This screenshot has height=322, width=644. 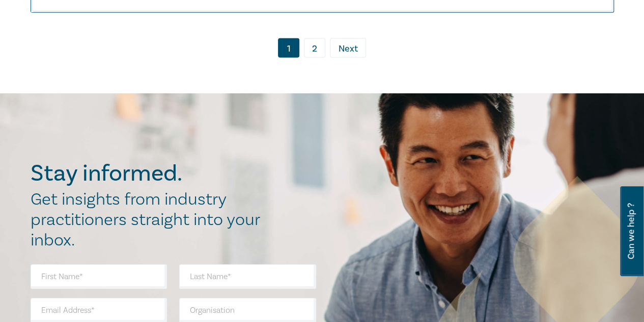 What do you see at coordinates (348, 48) in the screenshot?
I see `a: Next` at bounding box center [348, 48].